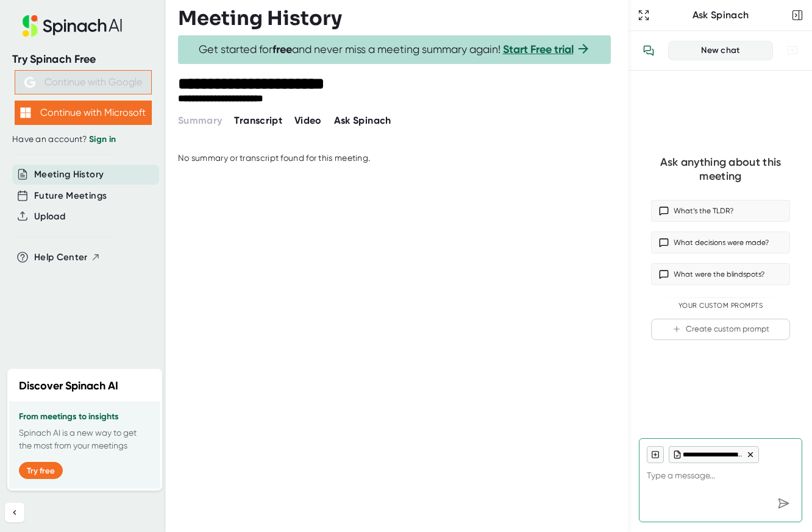  Describe the element at coordinates (200, 121) in the screenshot. I see `button: Summary` at that location.